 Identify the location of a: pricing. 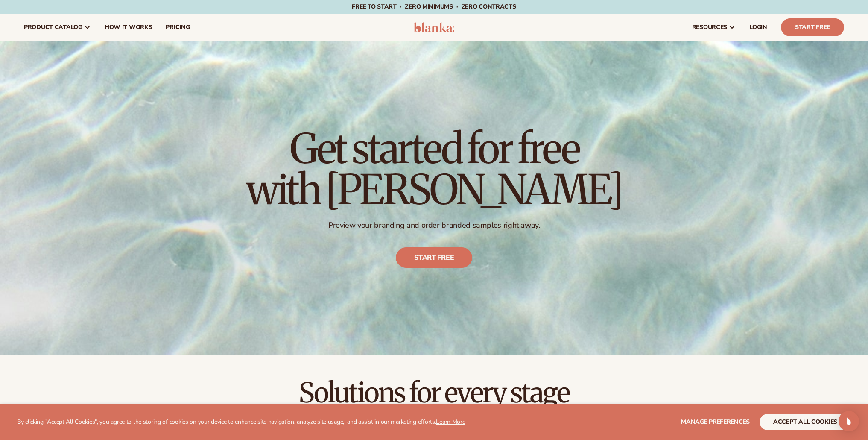
(178, 28).